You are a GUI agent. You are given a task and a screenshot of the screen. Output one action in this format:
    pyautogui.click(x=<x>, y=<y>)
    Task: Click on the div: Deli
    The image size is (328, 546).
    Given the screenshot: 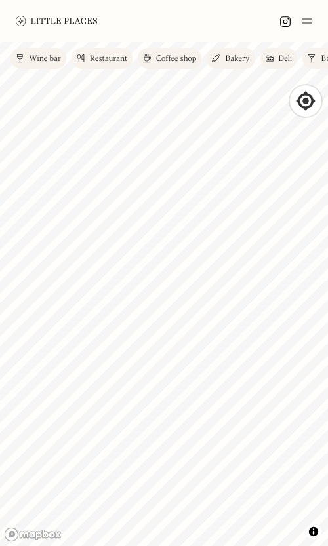 What is the action you would take?
    pyautogui.click(x=285, y=59)
    